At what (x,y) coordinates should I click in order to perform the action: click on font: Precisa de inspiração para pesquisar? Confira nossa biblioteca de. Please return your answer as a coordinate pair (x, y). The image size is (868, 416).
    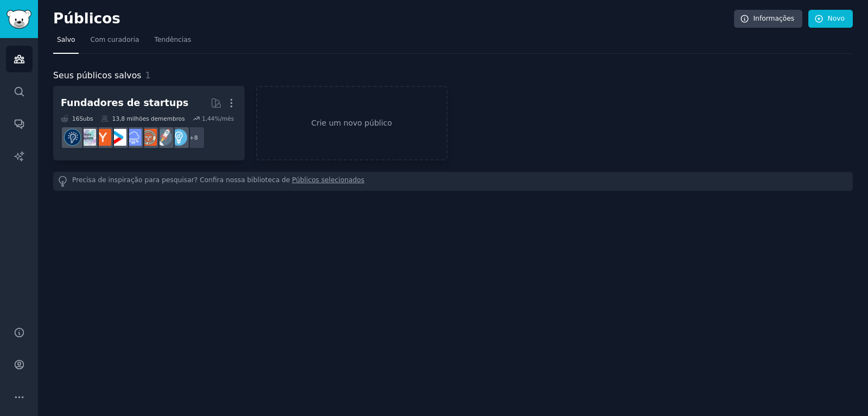
    Looking at the image, I should click on (181, 180).